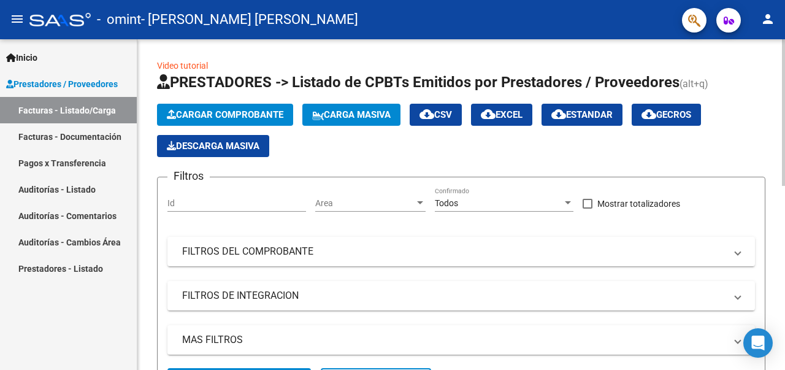 The height and width of the screenshot is (370, 785). What do you see at coordinates (182, 66) in the screenshot?
I see `a: Video tutorial` at bounding box center [182, 66].